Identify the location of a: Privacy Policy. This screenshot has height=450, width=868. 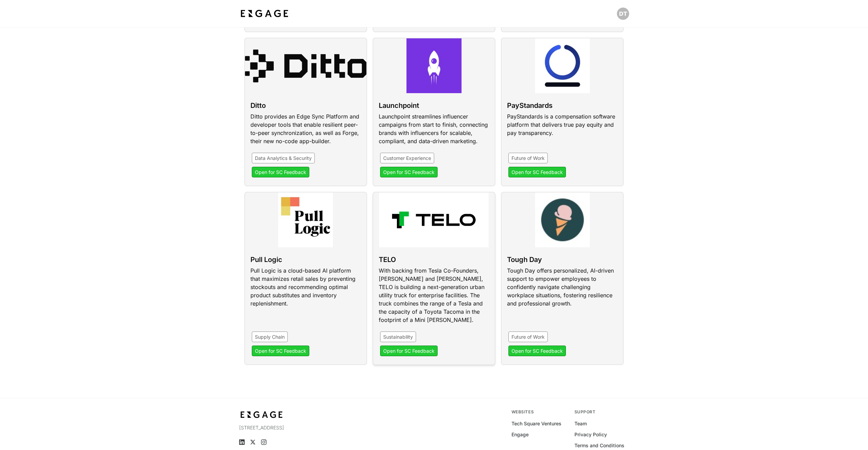
(591, 434).